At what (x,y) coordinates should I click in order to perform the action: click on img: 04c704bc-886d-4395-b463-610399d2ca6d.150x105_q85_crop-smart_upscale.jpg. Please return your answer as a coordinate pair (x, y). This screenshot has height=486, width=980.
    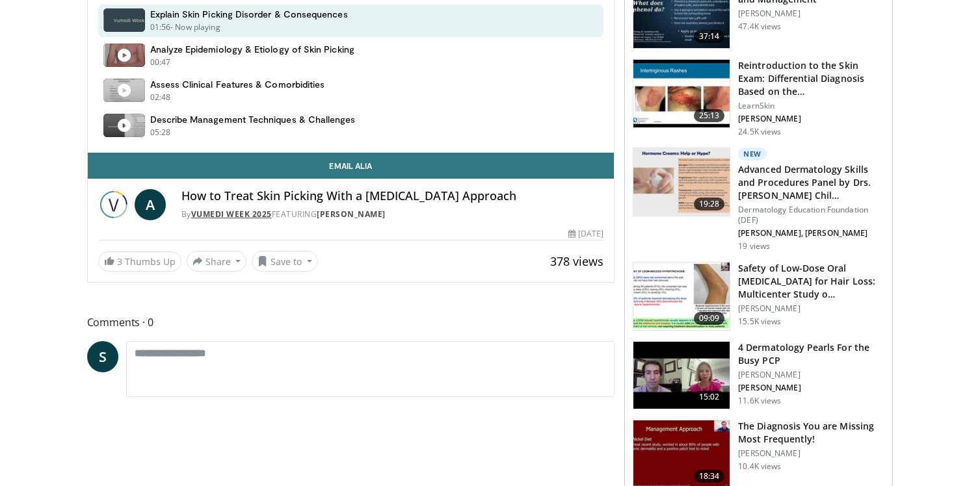
    Looking at the image, I should click on (682, 376).